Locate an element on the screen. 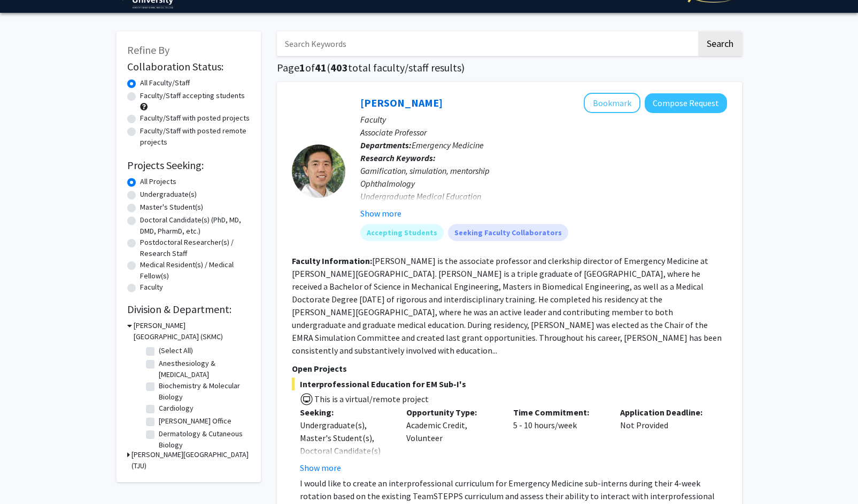 The width and height of the screenshot is (858, 504). label: (Select All) is located at coordinates (176, 351).